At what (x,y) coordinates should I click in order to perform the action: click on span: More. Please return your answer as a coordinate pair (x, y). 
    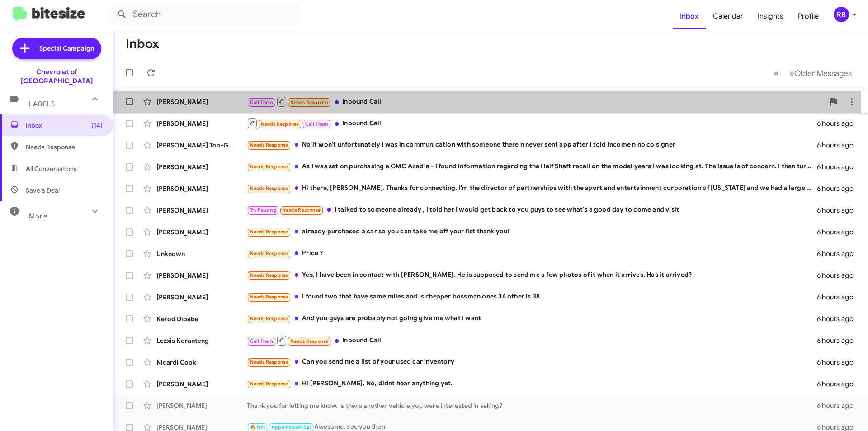
    Looking at the image, I should click on (38, 216).